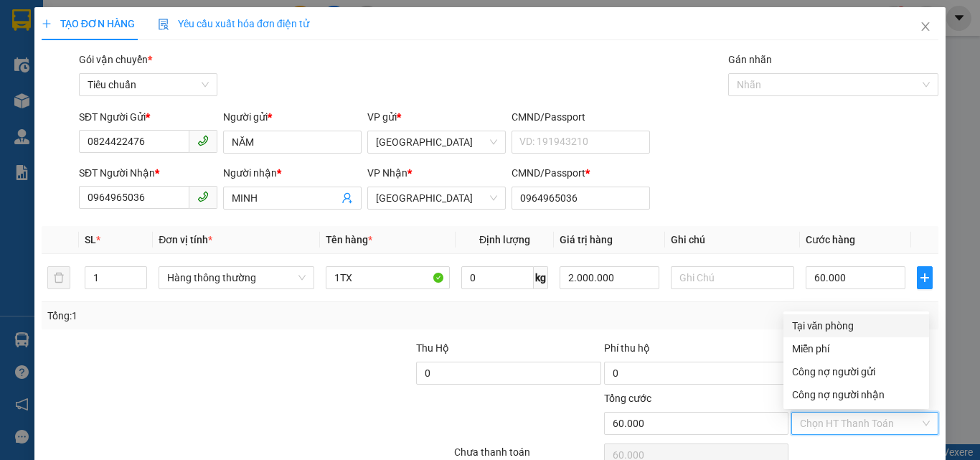 This screenshot has width=980, height=460. I want to click on span: Đà Lạt, so click(436, 198).